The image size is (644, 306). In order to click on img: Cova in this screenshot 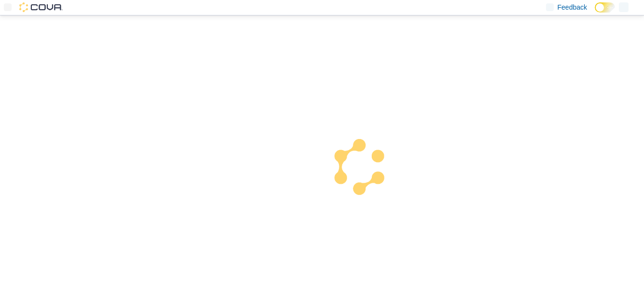, I will do `click(41, 7)`.